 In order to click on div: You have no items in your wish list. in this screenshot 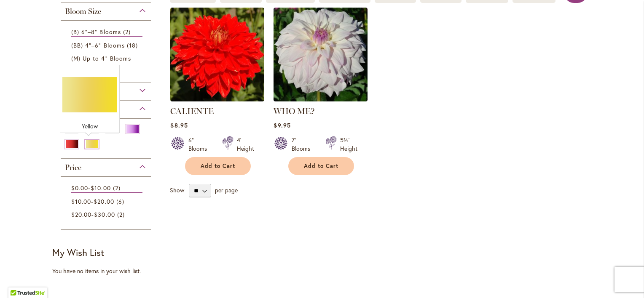, I will do `click(109, 271)`.